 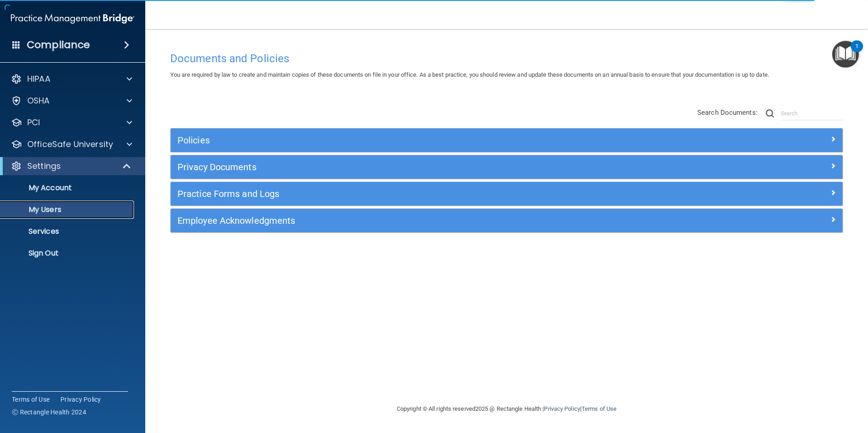 I want to click on p: OfficeSafe University, so click(x=70, y=144).